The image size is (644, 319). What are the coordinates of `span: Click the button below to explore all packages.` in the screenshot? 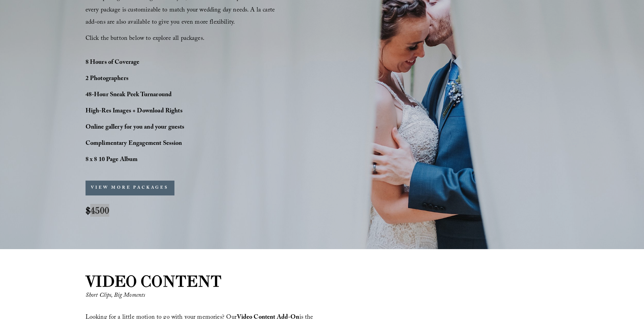 It's located at (145, 39).